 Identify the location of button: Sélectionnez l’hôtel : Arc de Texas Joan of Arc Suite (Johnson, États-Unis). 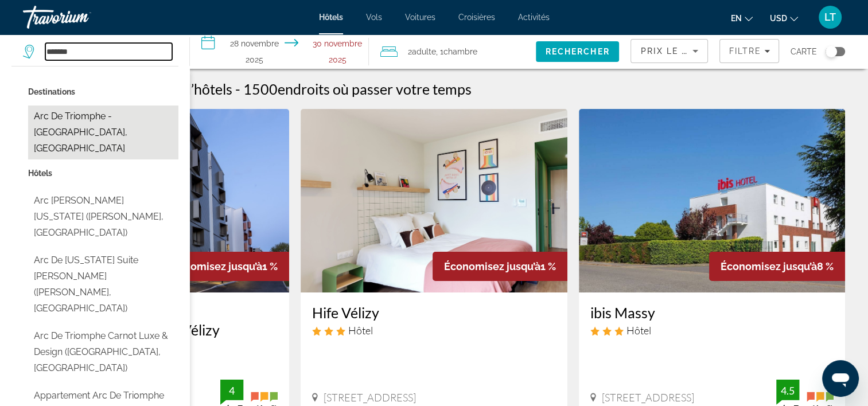
(103, 217).